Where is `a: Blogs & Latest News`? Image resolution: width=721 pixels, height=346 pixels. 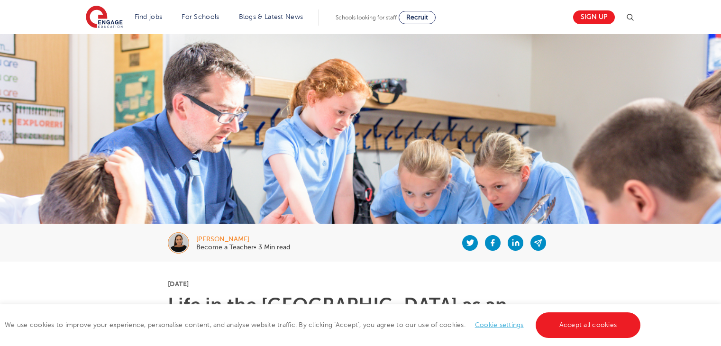 a: Blogs & Latest News is located at coordinates (271, 17).